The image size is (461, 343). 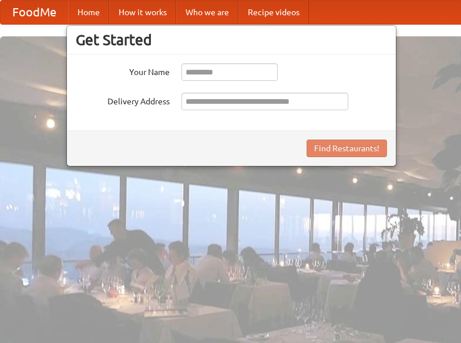 What do you see at coordinates (143, 12) in the screenshot?
I see `a: How it works` at bounding box center [143, 12].